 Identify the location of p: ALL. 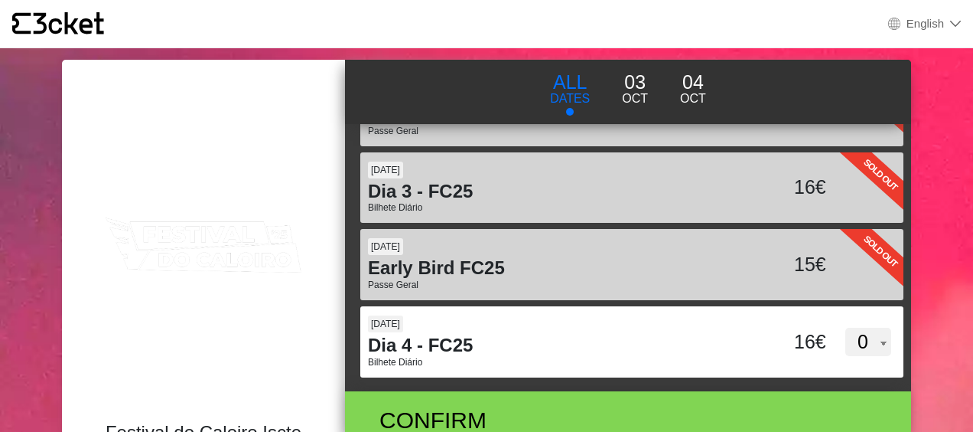
(570, 83).